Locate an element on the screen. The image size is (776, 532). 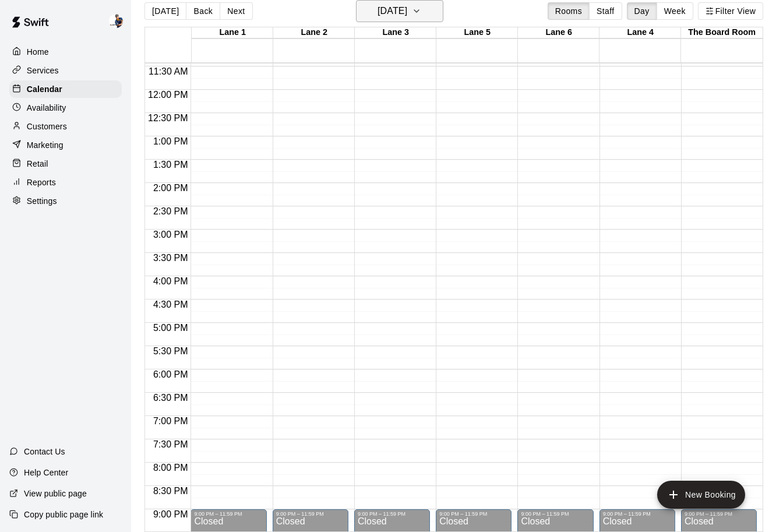
div: Lane 4 is located at coordinates (640, 33).